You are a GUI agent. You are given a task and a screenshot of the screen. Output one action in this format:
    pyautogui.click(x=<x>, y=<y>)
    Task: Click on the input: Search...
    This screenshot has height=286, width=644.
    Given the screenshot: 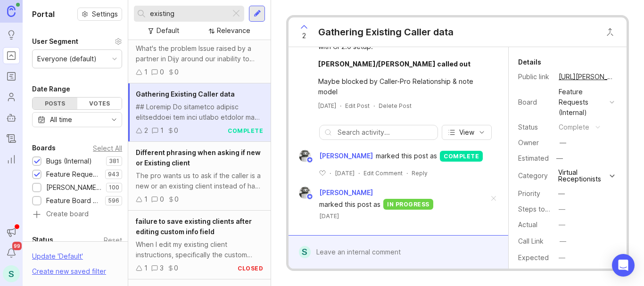 What is the action you would take?
    pyautogui.click(x=188, y=14)
    